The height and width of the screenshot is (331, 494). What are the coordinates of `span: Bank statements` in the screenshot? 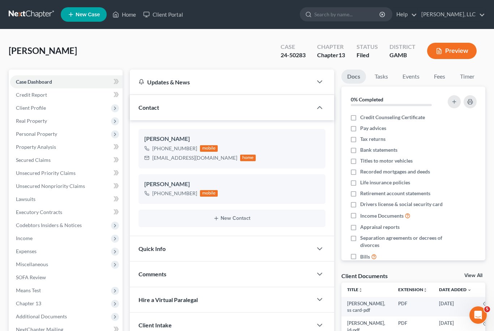 It's located at (379, 150).